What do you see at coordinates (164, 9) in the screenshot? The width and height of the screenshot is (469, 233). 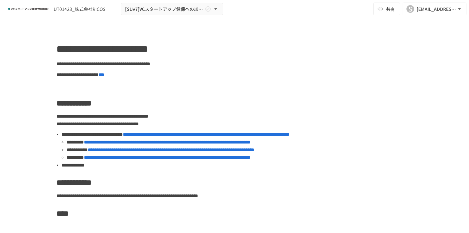 I see `span: [SUv7]VCスタートアップ健保への加入申請手続き` at bounding box center [164, 9].